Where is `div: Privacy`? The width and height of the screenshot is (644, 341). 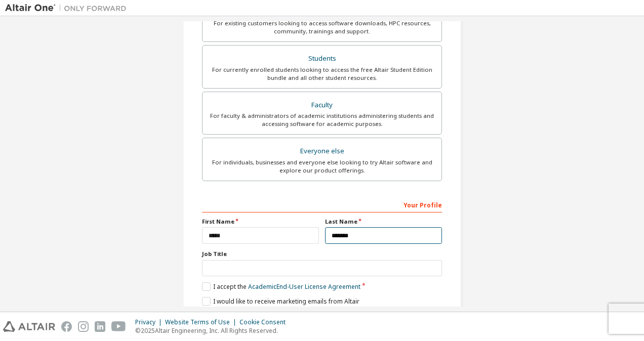 div: Privacy is located at coordinates (150, 322).